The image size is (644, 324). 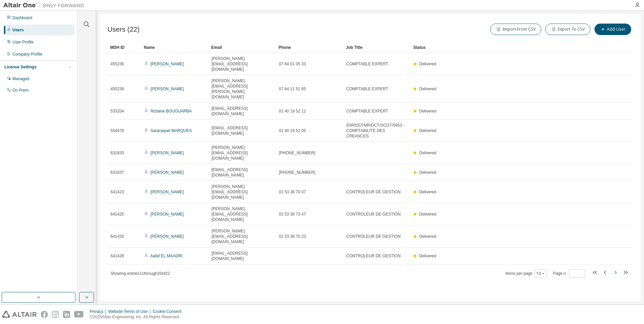 I want to click on a: Aafaf EL MAADRI, so click(x=166, y=255).